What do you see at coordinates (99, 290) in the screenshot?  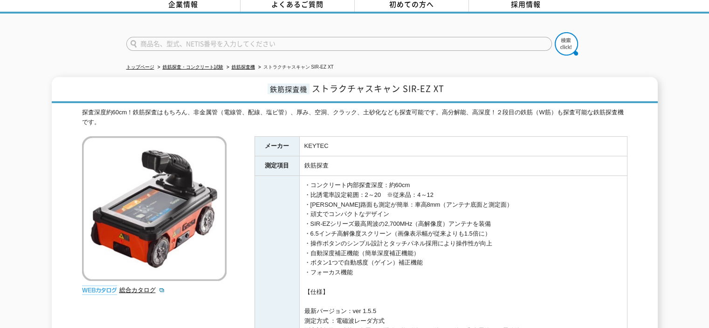 I see `img: webカタログ` at bounding box center [99, 290].